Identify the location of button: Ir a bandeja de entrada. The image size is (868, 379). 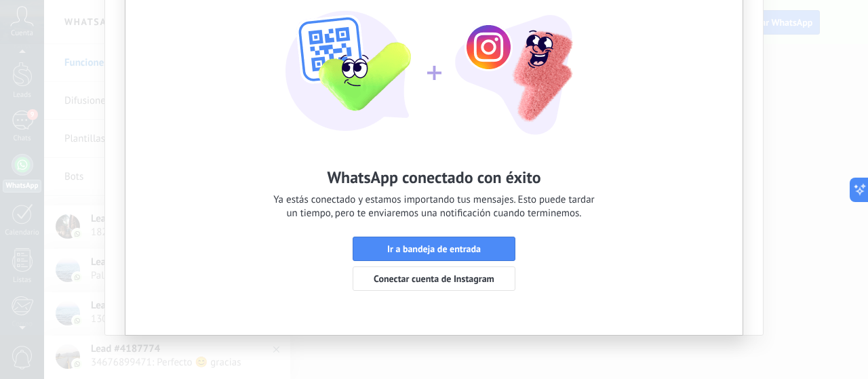
(434, 249).